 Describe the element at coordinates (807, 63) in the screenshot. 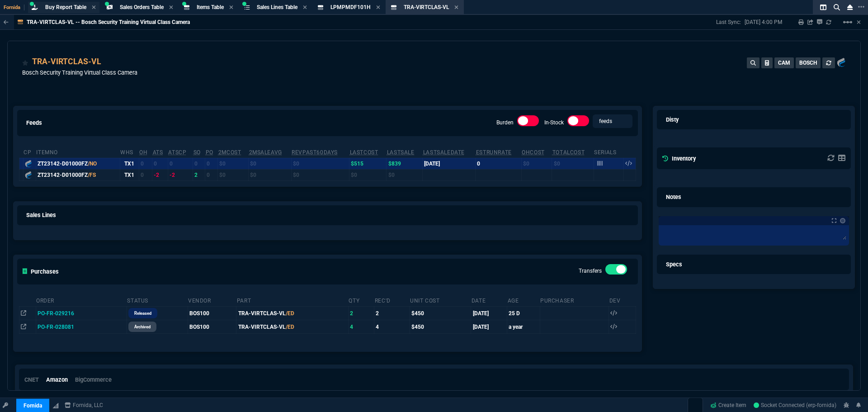

I see `button: BOSCH` at that location.